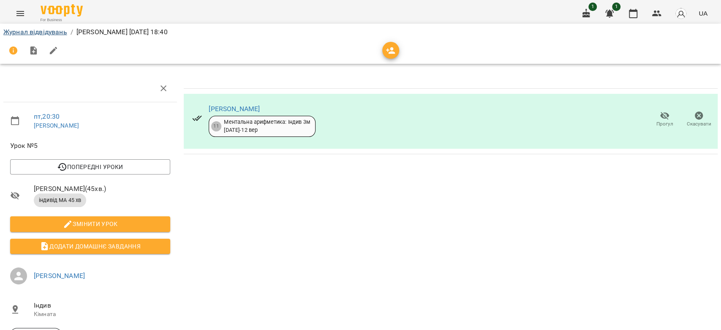 Image resolution: width=721 pixels, height=330 pixels. Describe the element at coordinates (90, 146) in the screenshot. I see `span: Урок №5` at that location.